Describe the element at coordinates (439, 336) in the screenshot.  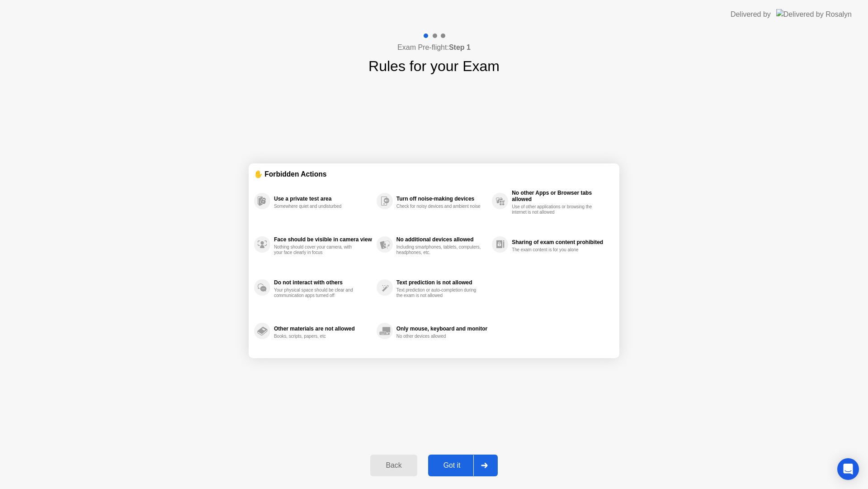
I see `div: No other devices allowed` at that location.